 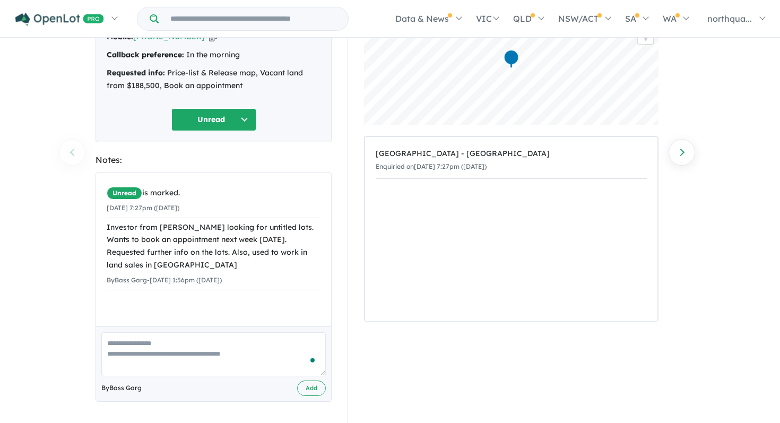 I want to click on img: Openlot PRO Logo White, so click(x=59, y=19).